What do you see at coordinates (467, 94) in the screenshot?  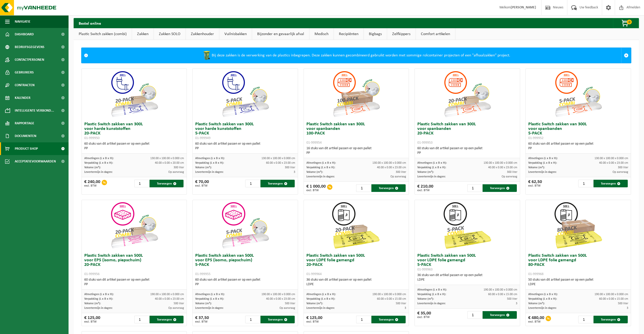 I see `img: 01-999953` at bounding box center [467, 94].